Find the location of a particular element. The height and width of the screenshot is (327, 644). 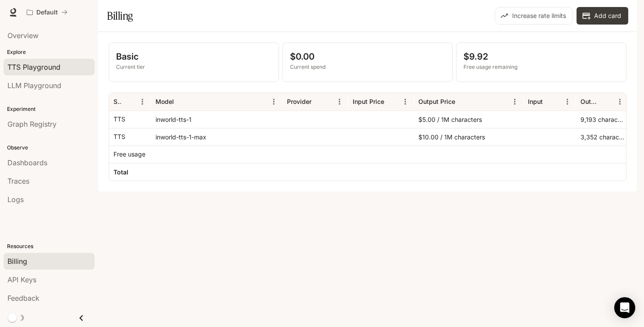

p: Free usage remaining is located at coordinates (541, 67).